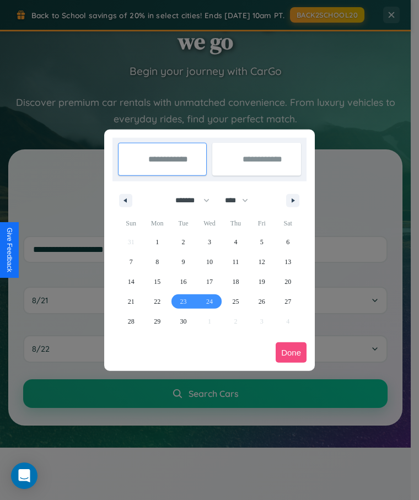 The width and height of the screenshot is (419, 500). What do you see at coordinates (157, 223) in the screenshot?
I see `span: Mon` at bounding box center [157, 223].